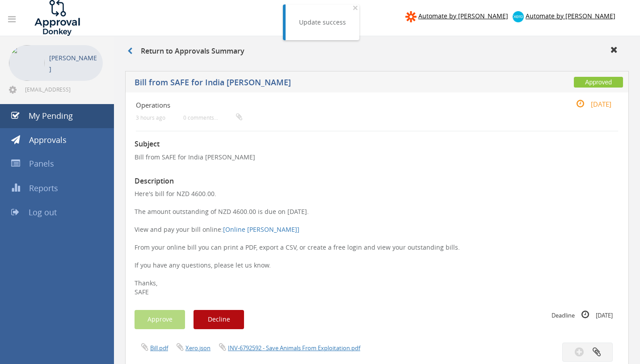  I want to click on small: 3 hours ago, so click(151, 118).